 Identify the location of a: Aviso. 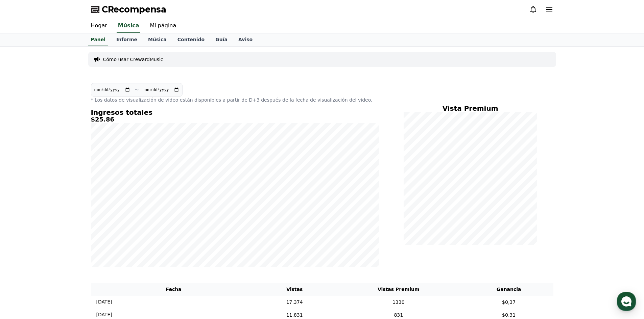
(245, 40).